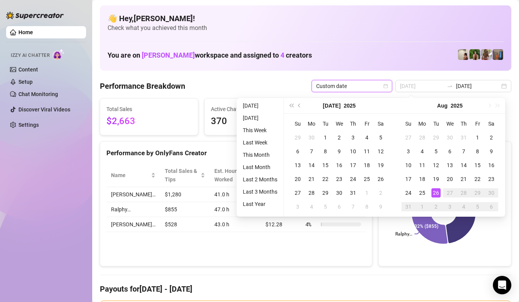 This screenshot has width=519, height=302. Describe the element at coordinates (436, 207) in the screenshot. I see `td: 2025-09-02` at that location.